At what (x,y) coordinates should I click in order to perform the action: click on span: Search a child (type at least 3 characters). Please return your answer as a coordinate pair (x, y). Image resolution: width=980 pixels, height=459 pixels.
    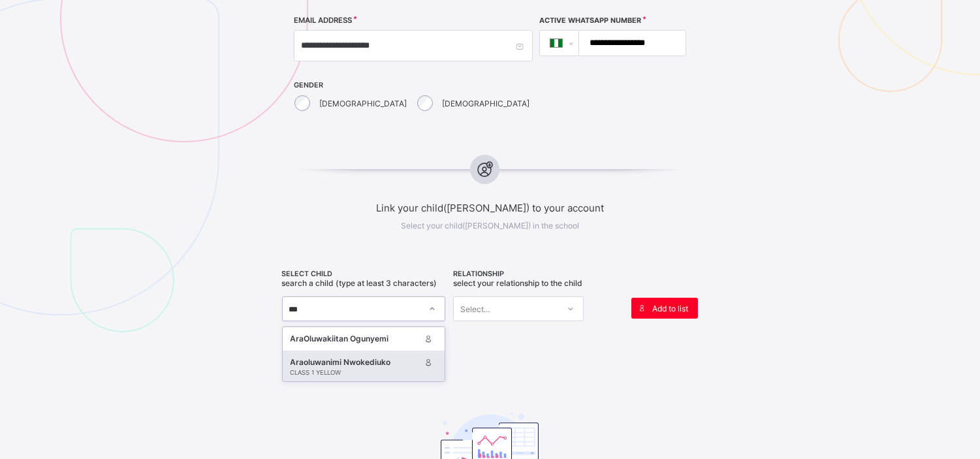
    Looking at the image, I should click on (360, 283).